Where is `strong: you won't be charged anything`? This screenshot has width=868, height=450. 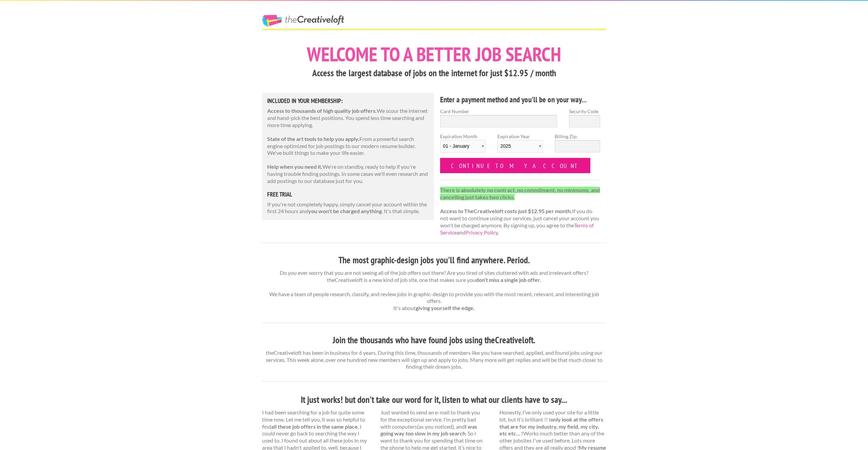 strong: you won't be charged anything is located at coordinates (345, 211).